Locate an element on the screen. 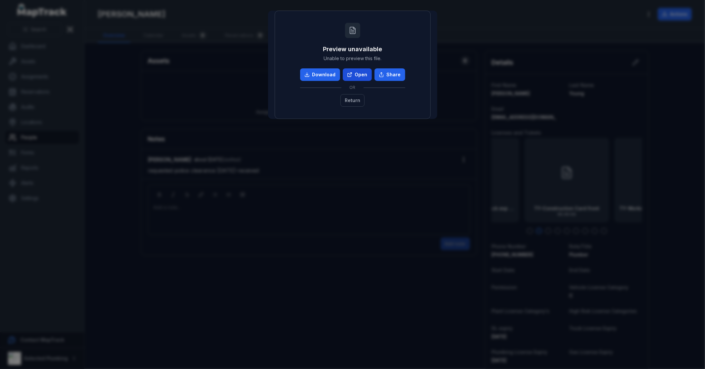 The image size is (705, 369). div: OR is located at coordinates (353, 88).